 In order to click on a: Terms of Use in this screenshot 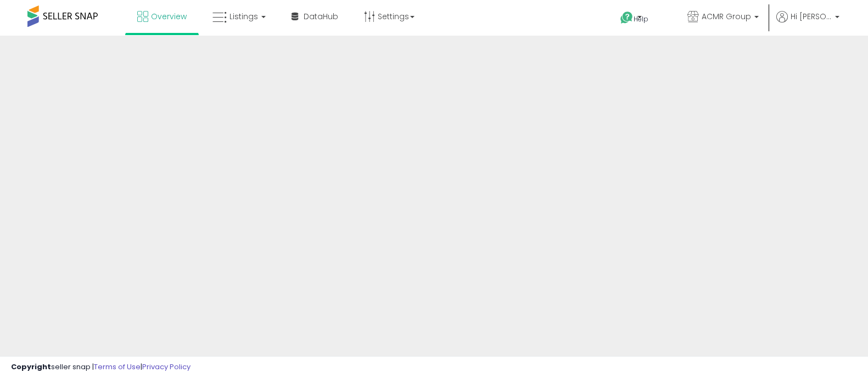, I will do `click(117, 367)`.